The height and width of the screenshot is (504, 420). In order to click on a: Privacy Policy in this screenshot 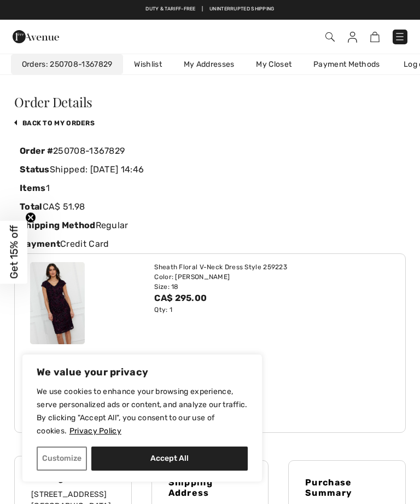, I will do `click(95, 430)`.